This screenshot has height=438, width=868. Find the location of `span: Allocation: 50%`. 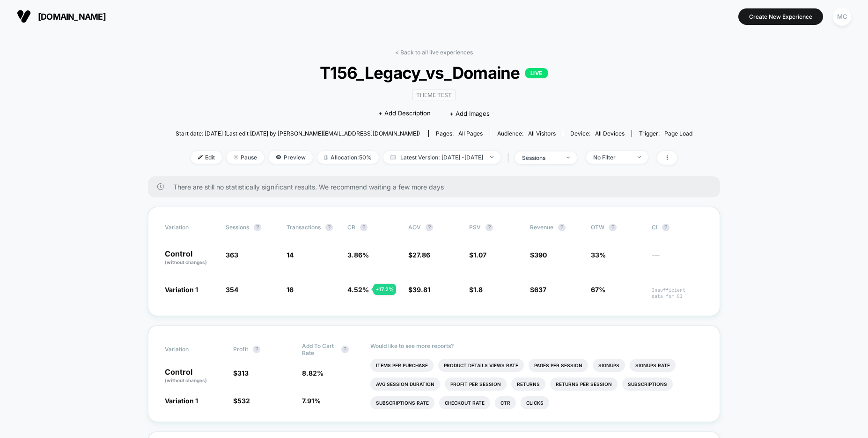

span: Allocation: 50% is located at coordinates (348, 157).